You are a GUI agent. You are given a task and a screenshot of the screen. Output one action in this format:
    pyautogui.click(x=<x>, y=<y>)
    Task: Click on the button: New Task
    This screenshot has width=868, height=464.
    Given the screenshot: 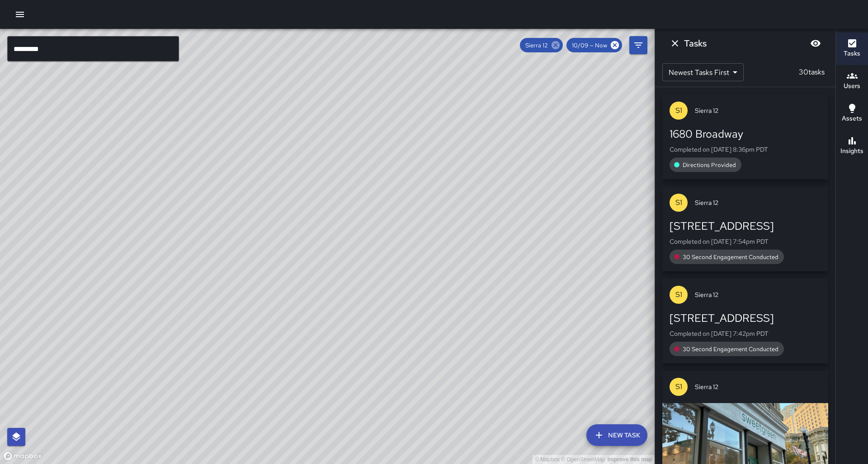 What is the action you would take?
    pyautogui.click(x=617, y=435)
    